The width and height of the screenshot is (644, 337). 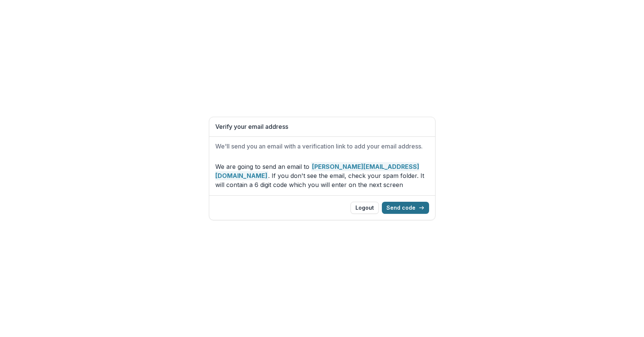 What do you see at coordinates (364, 208) in the screenshot?
I see `button: Logout` at bounding box center [364, 208].